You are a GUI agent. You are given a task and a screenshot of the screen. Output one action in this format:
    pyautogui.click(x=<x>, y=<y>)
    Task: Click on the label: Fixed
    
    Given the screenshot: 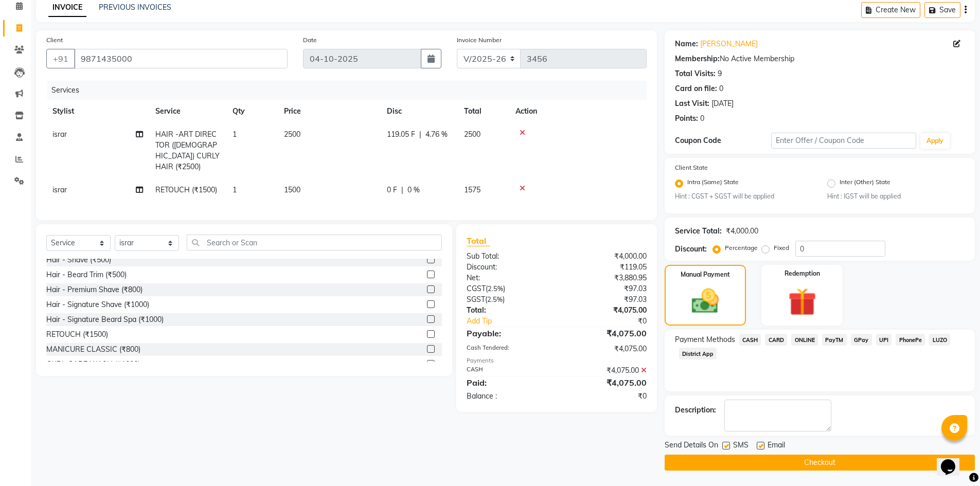 What is the action you would take?
    pyautogui.click(x=781, y=248)
    